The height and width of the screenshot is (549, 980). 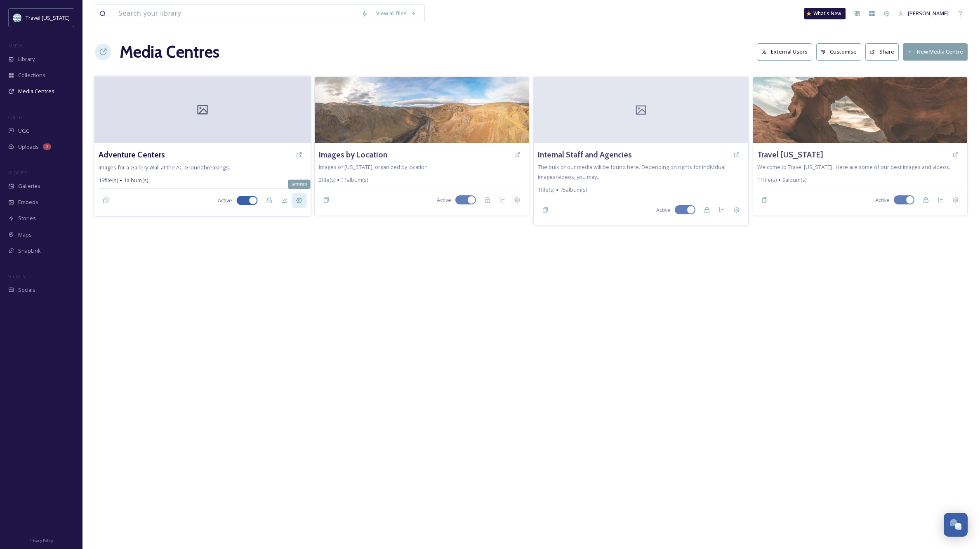 What do you see at coordinates (825, 14) in the screenshot?
I see `div: What's New` at bounding box center [825, 14].